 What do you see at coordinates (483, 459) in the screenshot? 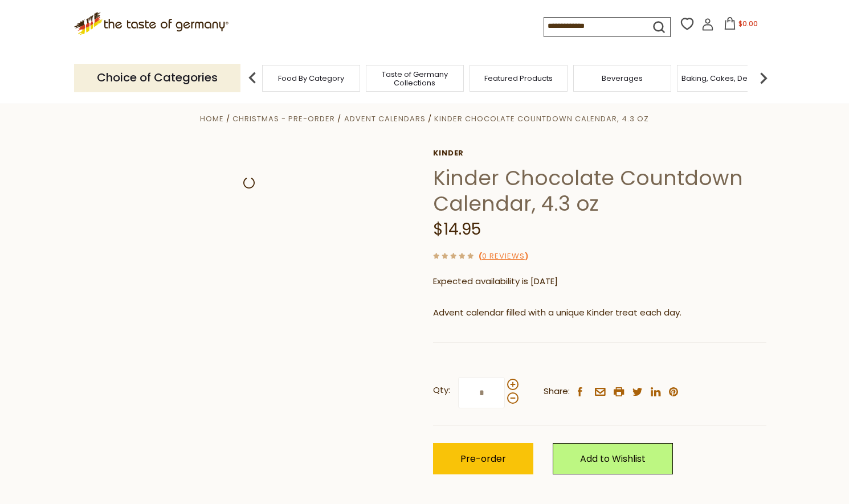
I see `button: Pre-order` at bounding box center [483, 459].